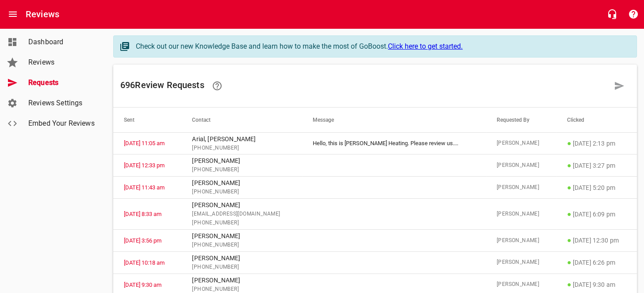 This screenshot has width=644, height=293. Describe the element at coordinates (633, 14) in the screenshot. I see `button: Support Portal` at that location.